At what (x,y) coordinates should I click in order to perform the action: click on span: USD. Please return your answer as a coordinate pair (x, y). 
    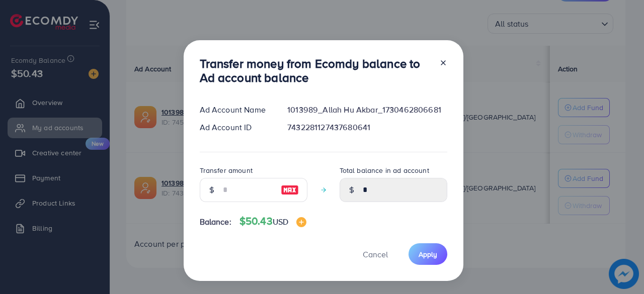
    Looking at the image, I should click on (280, 222).